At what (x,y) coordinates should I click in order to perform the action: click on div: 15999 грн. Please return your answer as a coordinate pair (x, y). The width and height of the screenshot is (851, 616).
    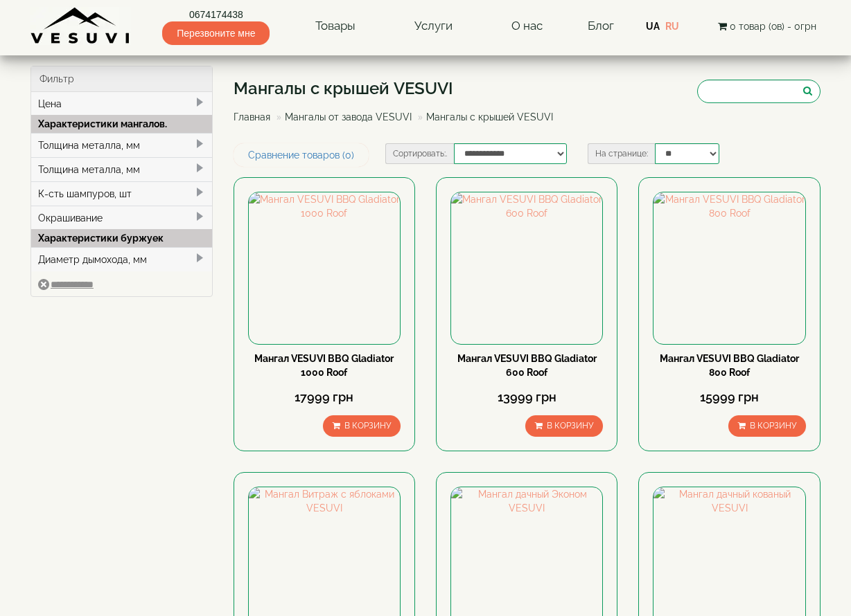
    Looking at the image, I should click on (729, 397).